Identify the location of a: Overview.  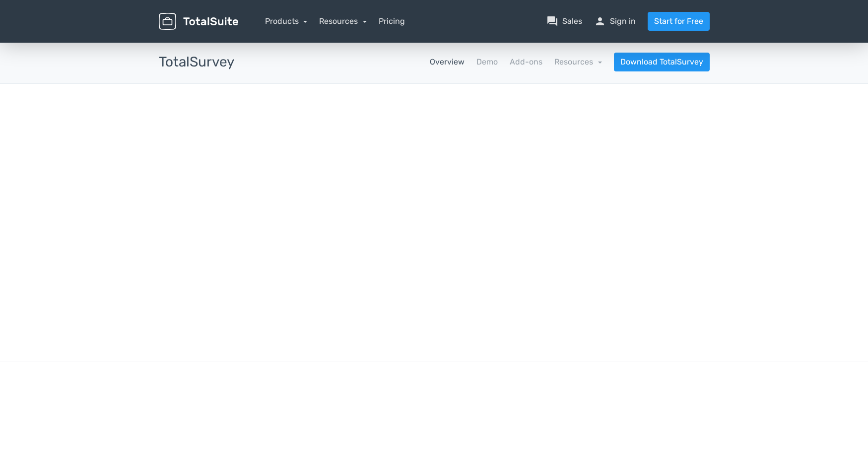
(448, 62).